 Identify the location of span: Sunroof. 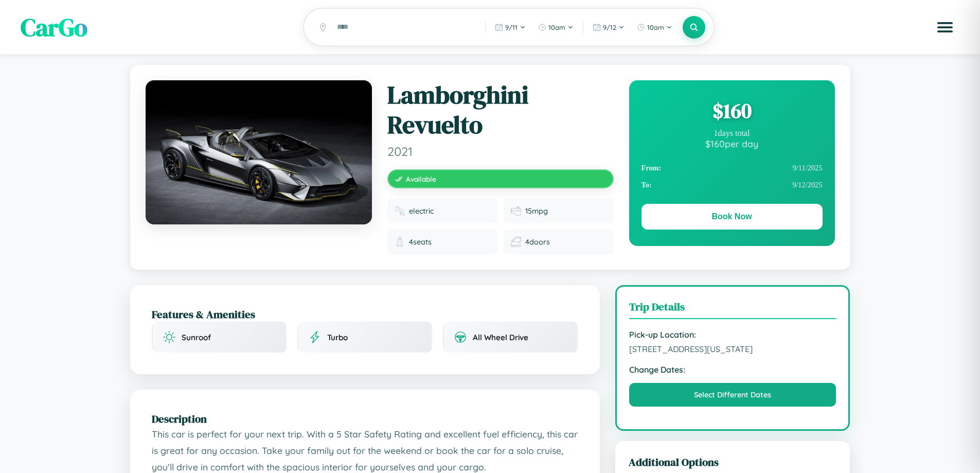
(196, 337).